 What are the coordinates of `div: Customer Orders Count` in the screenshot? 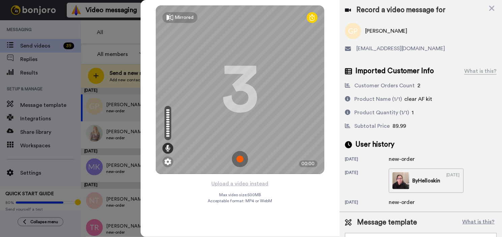 It's located at (384, 86).